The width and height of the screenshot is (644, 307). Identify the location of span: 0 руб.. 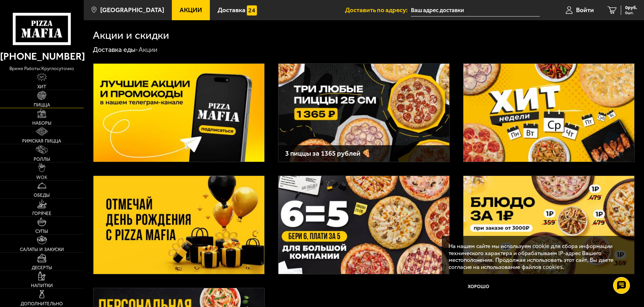
(632, 8).